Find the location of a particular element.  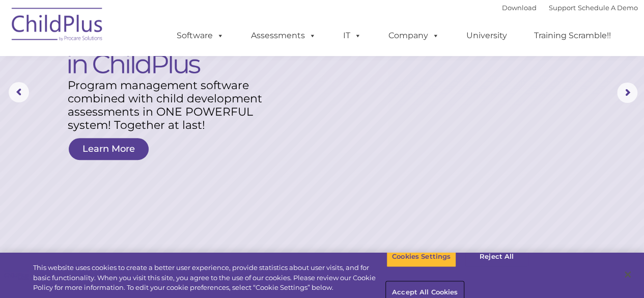

img: ChildPlus by Procare Solutions is located at coordinates (58, 26).